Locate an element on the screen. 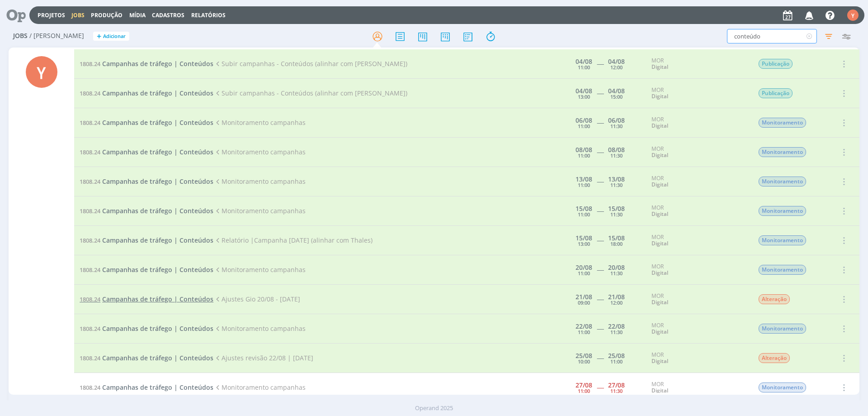 This screenshot has width=868, height=416. div: 09:00 is located at coordinates (583, 302).